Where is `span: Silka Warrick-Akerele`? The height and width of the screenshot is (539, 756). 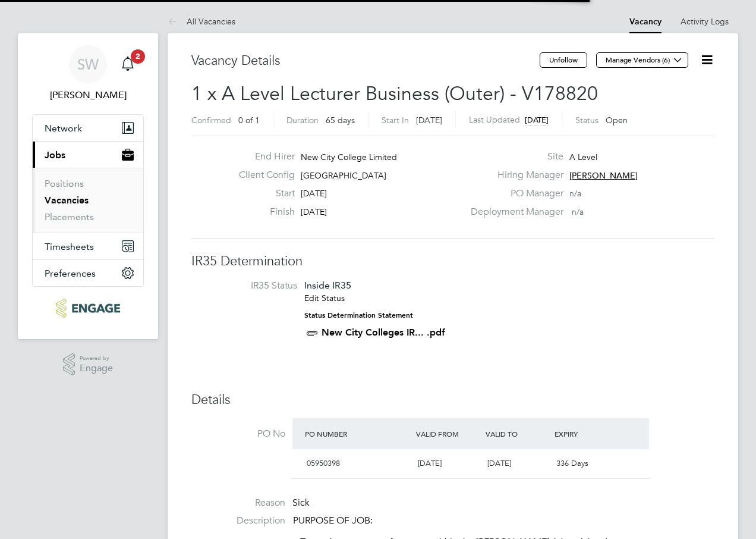
span: Silka Warrick-Akerele is located at coordinates (88, 95).